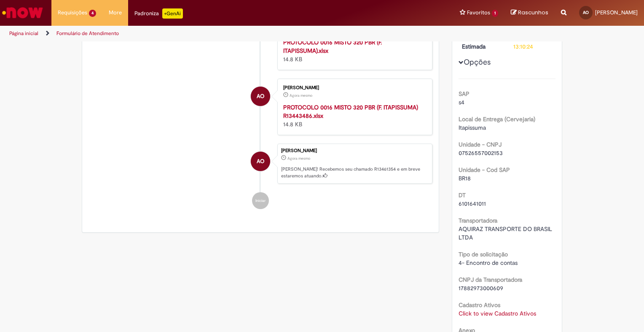  Describe the element at coordinates (479, 13) in the screenshot. I see `span: Favoritos` at that location.